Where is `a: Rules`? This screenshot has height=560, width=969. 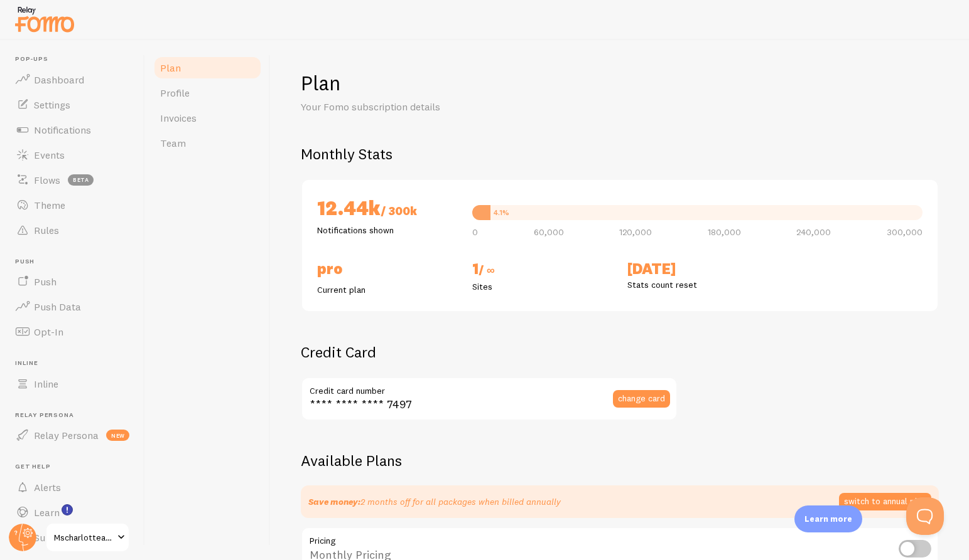 a: Rules is located at coordinates (73, 230).